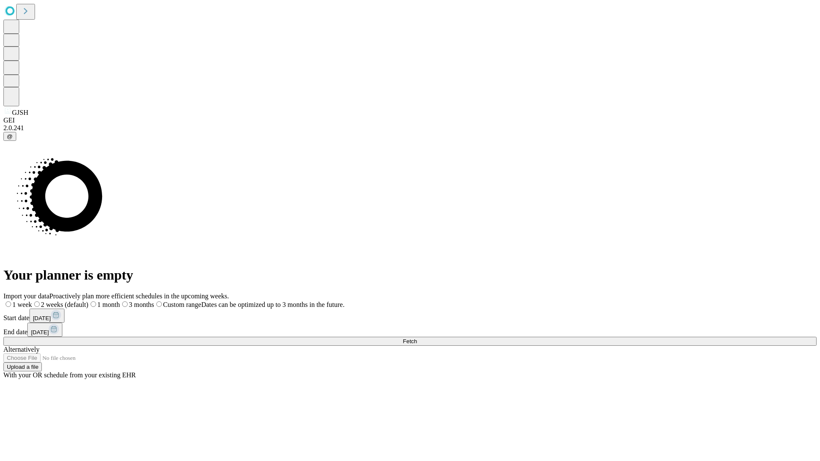 Image resolution: width=820 pixels, height=461 pixels. I want to click on span: Alternatively, so click(21, 350).